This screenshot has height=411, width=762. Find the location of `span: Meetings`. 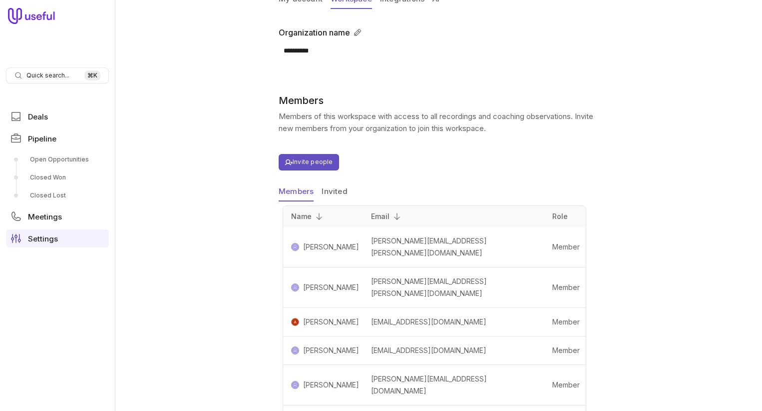

span: Meetings is located at coordinates (45, 216).